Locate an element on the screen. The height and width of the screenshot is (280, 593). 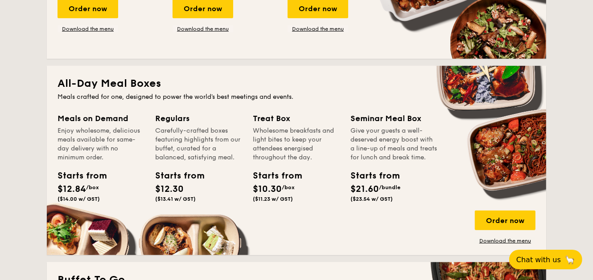
span: $10.30 is located at coordinates (267, 189).